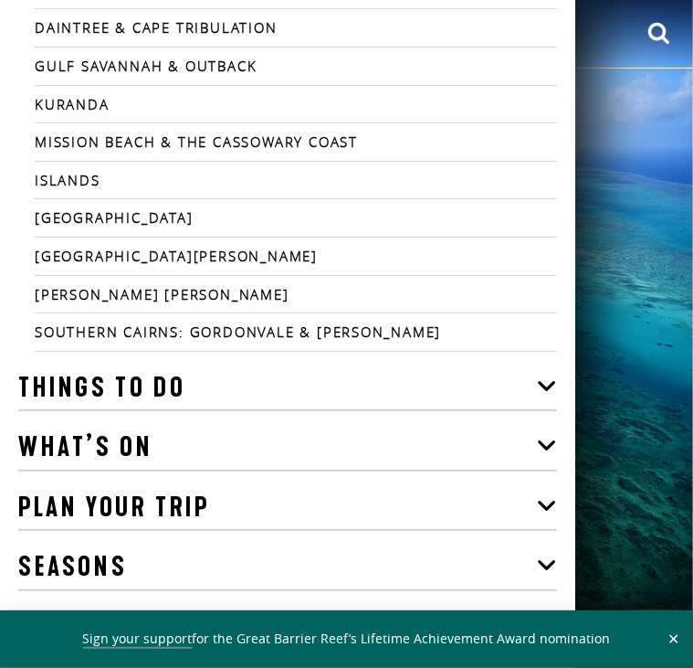  Describe the element at coordinates (296, 180) in the screenshot. I see `a: Islands` at that location.